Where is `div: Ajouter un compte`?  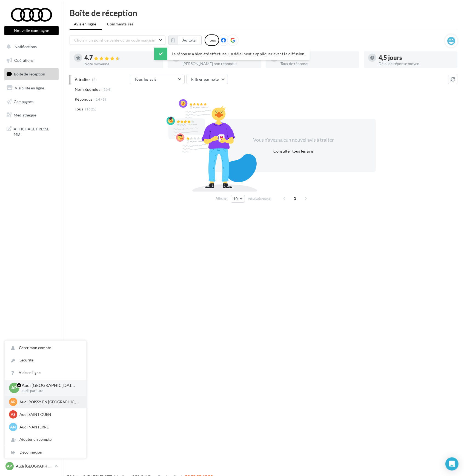
div: Ajouter un compte is located at coordinates (46, 439).